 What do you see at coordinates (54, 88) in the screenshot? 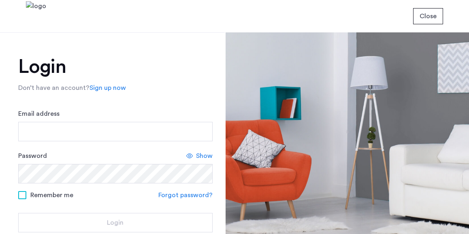
I see `span: Don’t have an account?` at bounding box center [54, 88].